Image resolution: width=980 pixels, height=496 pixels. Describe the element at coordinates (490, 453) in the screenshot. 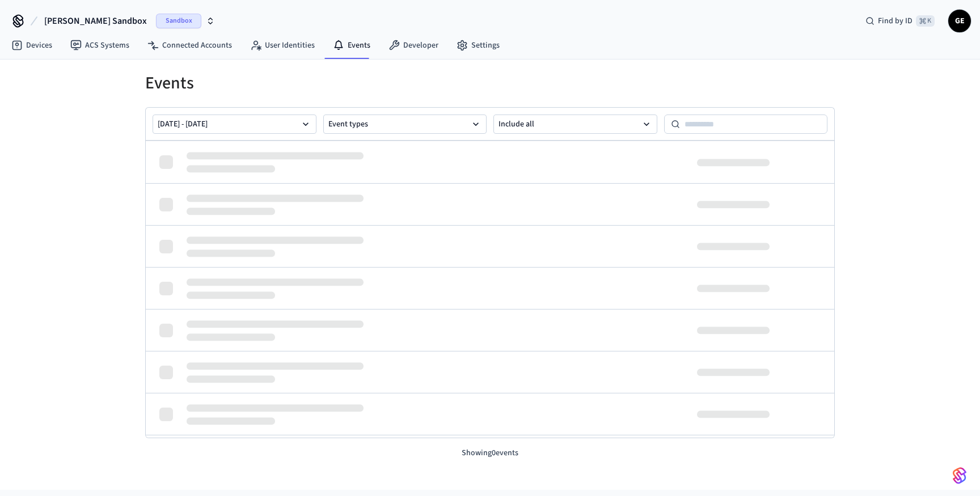

I see `p: Showing 0 events` at that location.